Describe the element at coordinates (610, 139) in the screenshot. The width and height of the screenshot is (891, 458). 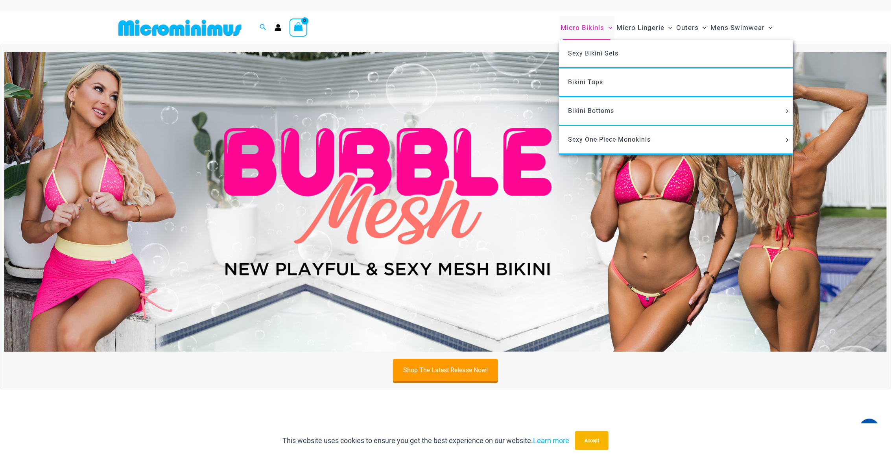
I see `span: Sexy One Piece Monokinis` at that location.